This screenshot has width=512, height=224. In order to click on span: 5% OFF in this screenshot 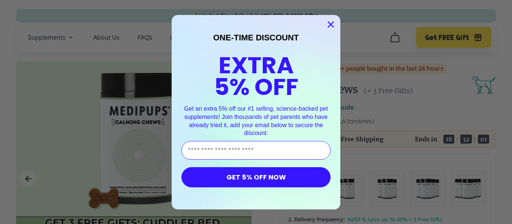, I will do `click(256, 87)`.